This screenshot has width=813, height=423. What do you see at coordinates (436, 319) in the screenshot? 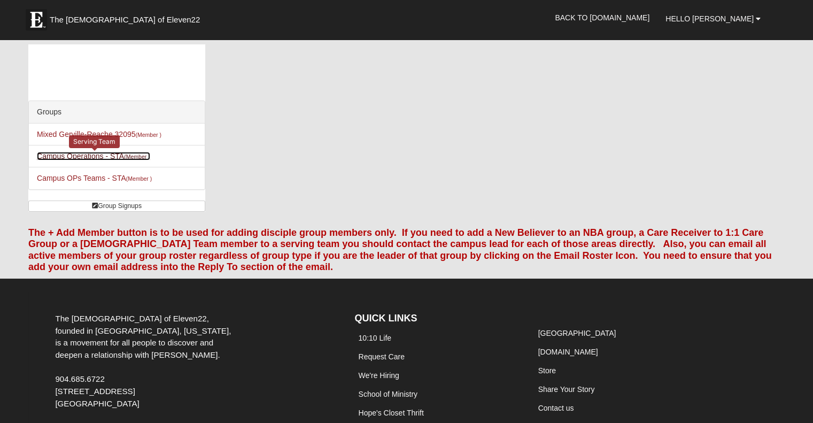
I see `h4: QUICK LINKS` at bounding box center [436, 319].